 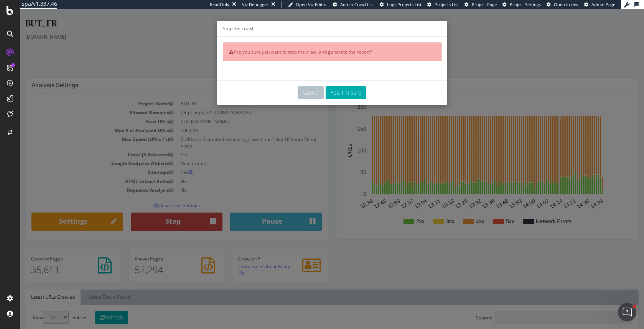 I want to click on span: Open in dev, so click(x=566, y=4).